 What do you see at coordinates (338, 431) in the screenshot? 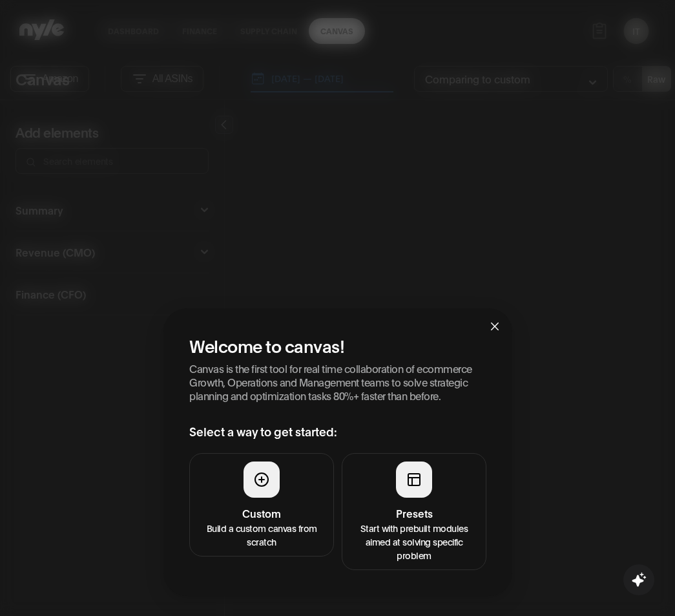
I see `h3: Select a way to get started:` at bounding box center [338, 431].